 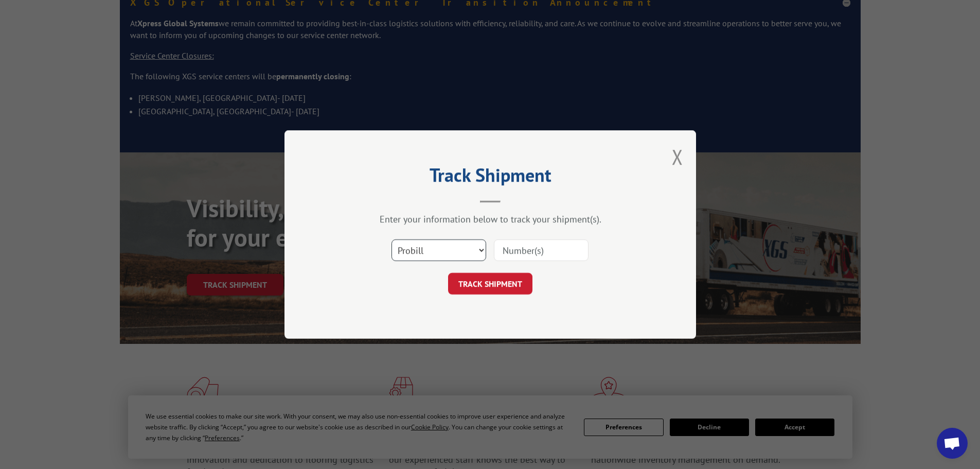 What do you see at coordinates (490, 177) in the screenshot?
I see `h2: Track Shipment` at bounding box center [490, 177].